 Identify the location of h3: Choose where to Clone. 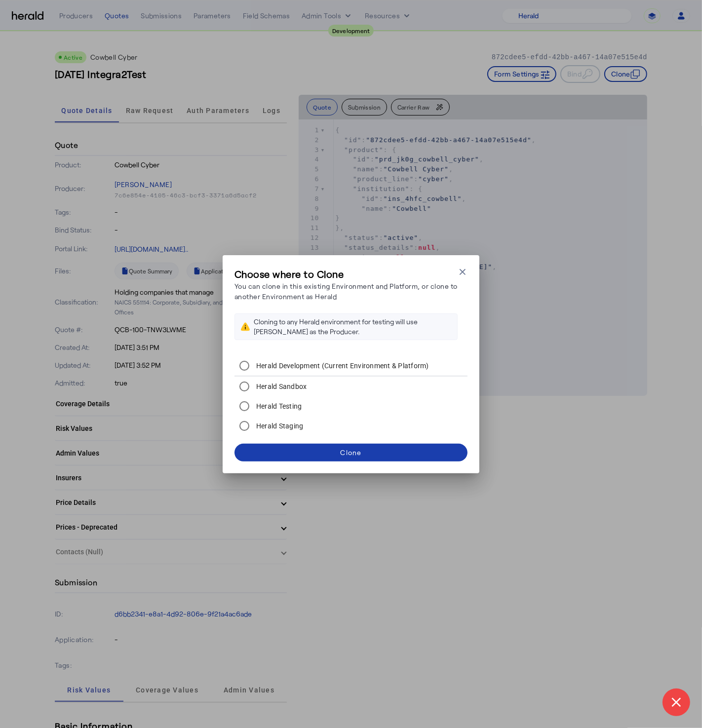
(346, 274).